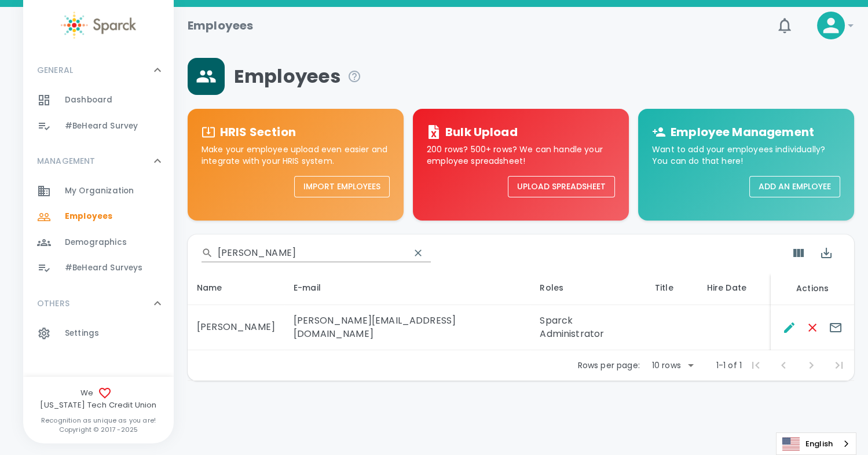 The width and height of the screenshot is (868, 455). Describe the element at coordinates (98, 268) in the screenshot. I see `div: #BeHeard Surveys` at that location.